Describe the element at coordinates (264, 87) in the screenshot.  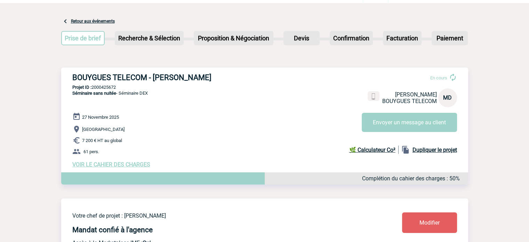
I see `p: 2000425672` at that location.